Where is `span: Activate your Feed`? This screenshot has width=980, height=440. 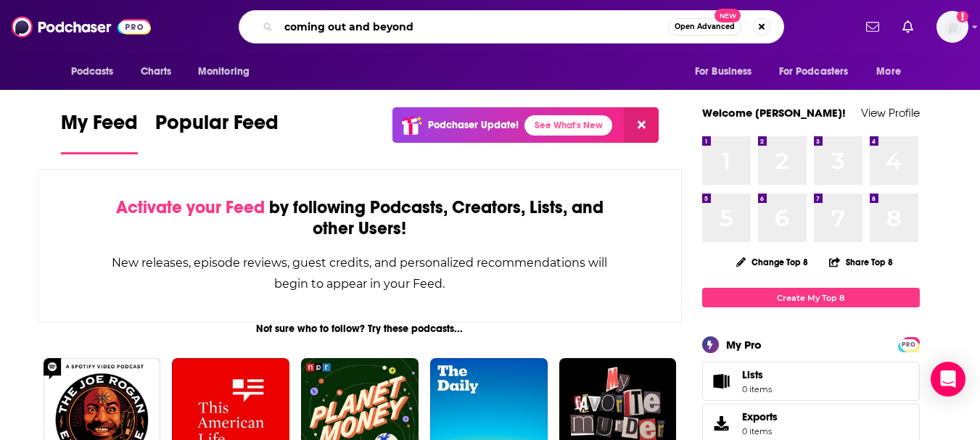
span: Activate your Feed is located at coordinates (190, 208).